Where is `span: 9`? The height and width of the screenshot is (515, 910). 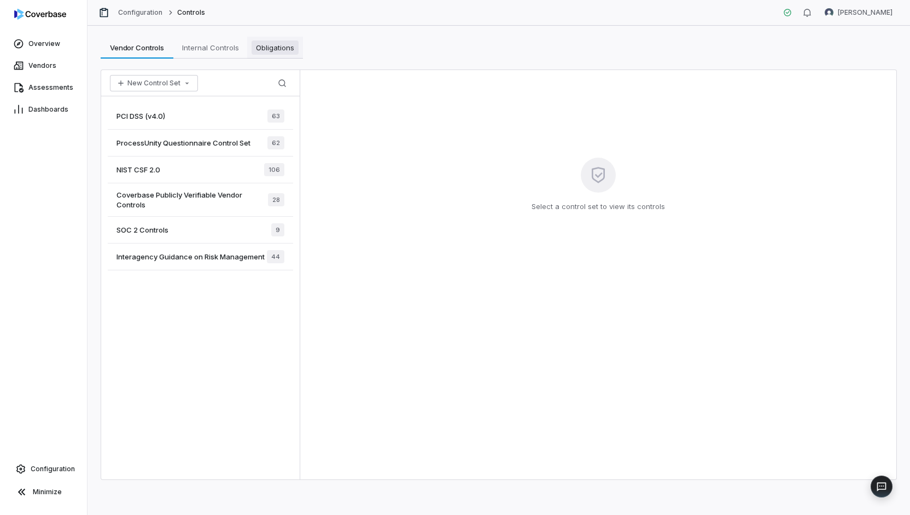
span: 9 is located at coordinates (278, 230).